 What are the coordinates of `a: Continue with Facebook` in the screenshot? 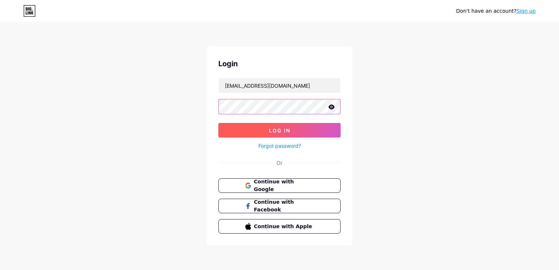 It's located at (279, 206).